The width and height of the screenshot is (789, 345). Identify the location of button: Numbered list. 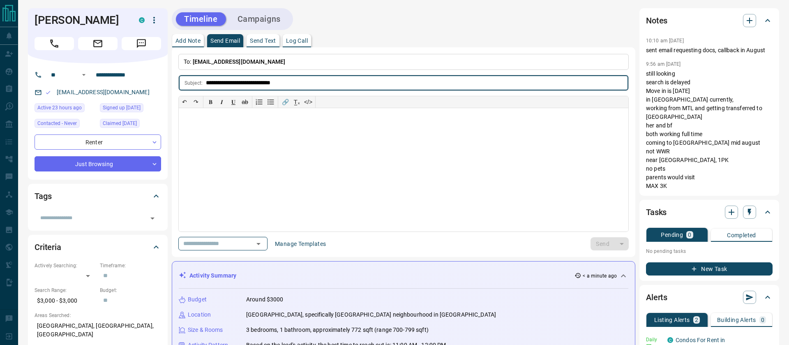
(259, 102).